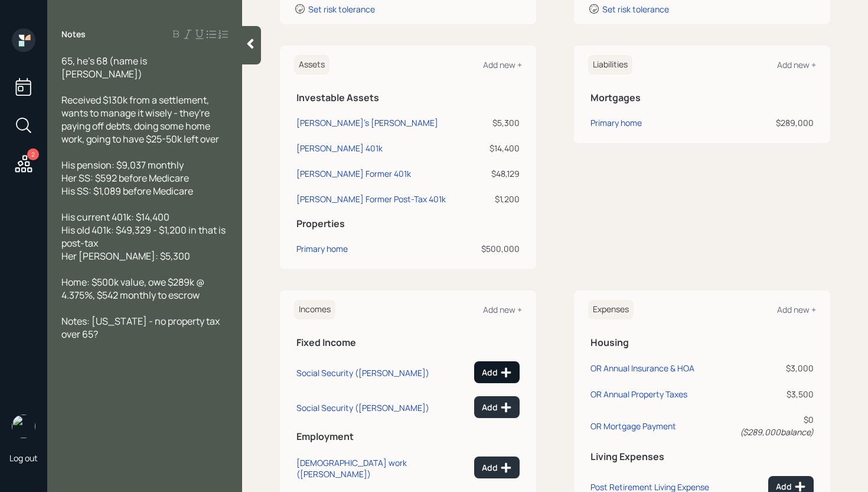 The image size is (868, 492). What do you see at coordinates (140, 119) in the screenshot?
I see `span: Received $130k from a settlement, wants to manage it wisely - they're paying off debts, doing som...` at bounding box center [140, 119].